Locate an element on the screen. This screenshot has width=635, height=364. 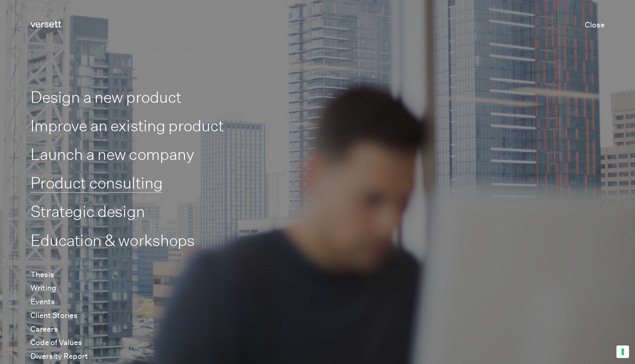
a: Diversity Report is located at coordinates (59, 357).